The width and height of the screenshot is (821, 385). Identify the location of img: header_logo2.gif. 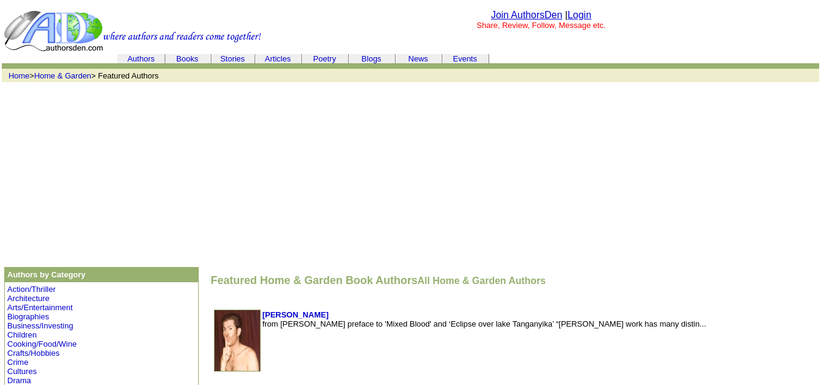
(133, 31).